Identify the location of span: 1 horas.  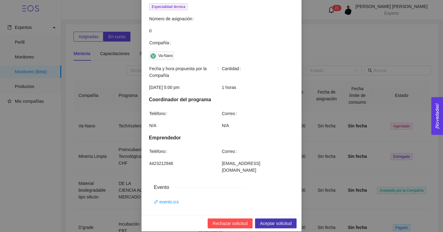
(258, 87).